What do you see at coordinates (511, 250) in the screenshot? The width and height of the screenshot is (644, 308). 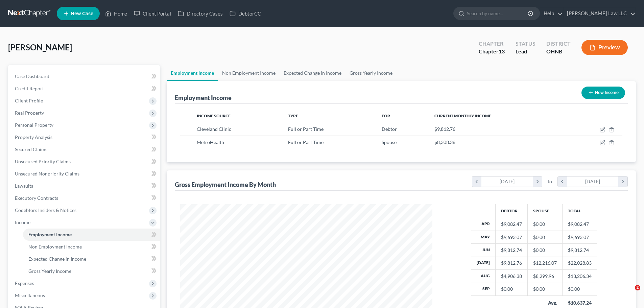 I see `div: $9,812.74` at bounding box center [511, 250].